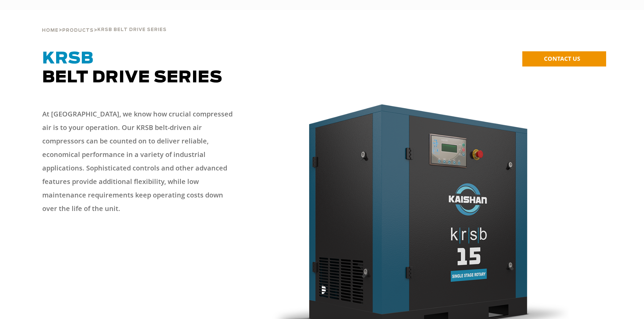 Image resolution: width=644 pixels, height=319 pixels. Describe the element at coordinates (562, 59) in the screenshot. I see `span: CONTACT US` at that location.